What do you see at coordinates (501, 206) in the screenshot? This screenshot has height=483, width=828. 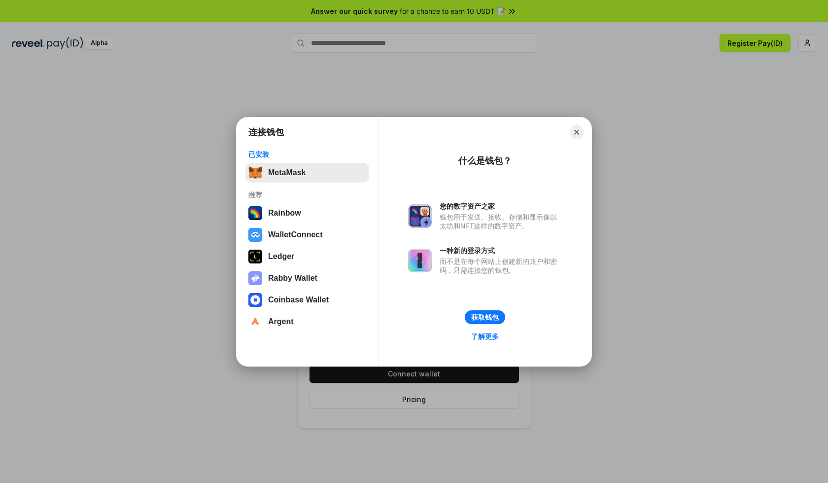 I see `div: 您的数字资产之家` at bounding box center [501, 206].